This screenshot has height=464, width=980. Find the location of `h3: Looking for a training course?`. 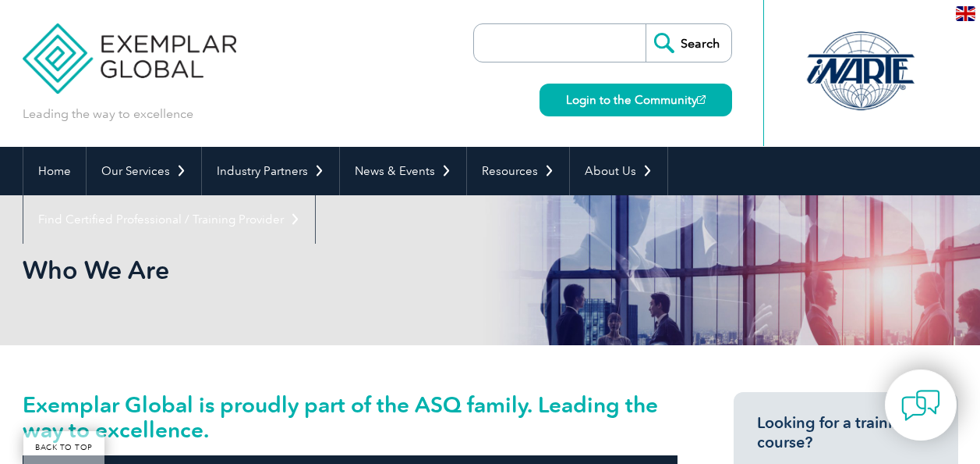

h3: Looking for a training course? is located at coordinates (847, 433).